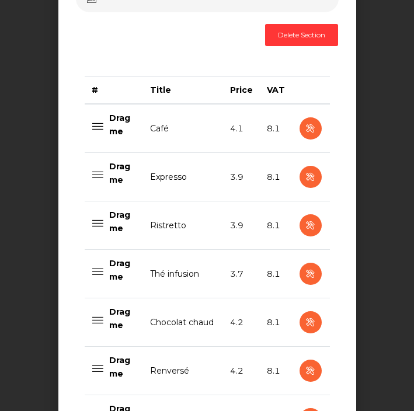  I want to click on td: Chocolat chaud, so click(183, 322).